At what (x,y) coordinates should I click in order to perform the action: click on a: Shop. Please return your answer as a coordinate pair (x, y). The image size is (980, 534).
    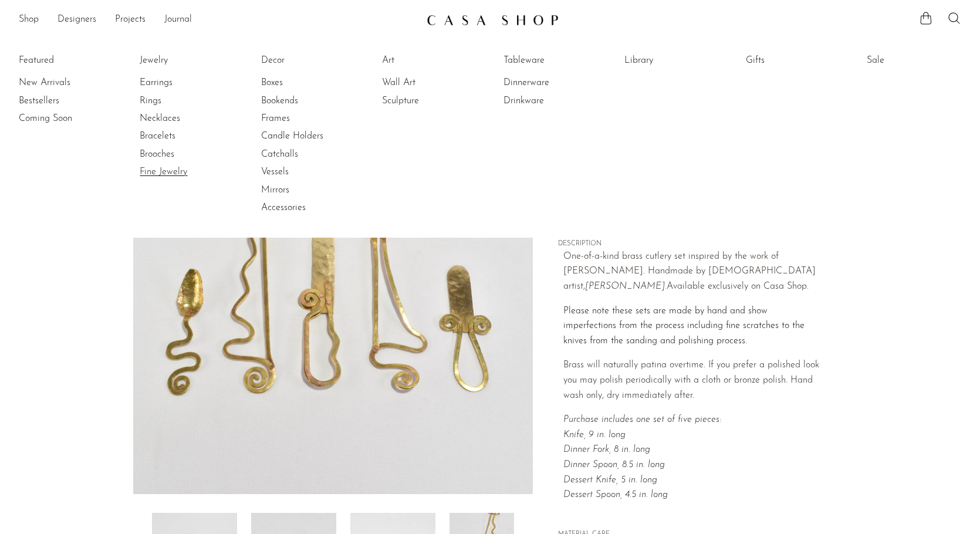
    Looking at the image, I should click on (28, 20).